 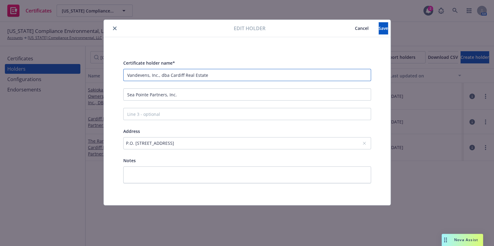 I want to click on input: Line 3 - optional, so click(x=247, y=114).